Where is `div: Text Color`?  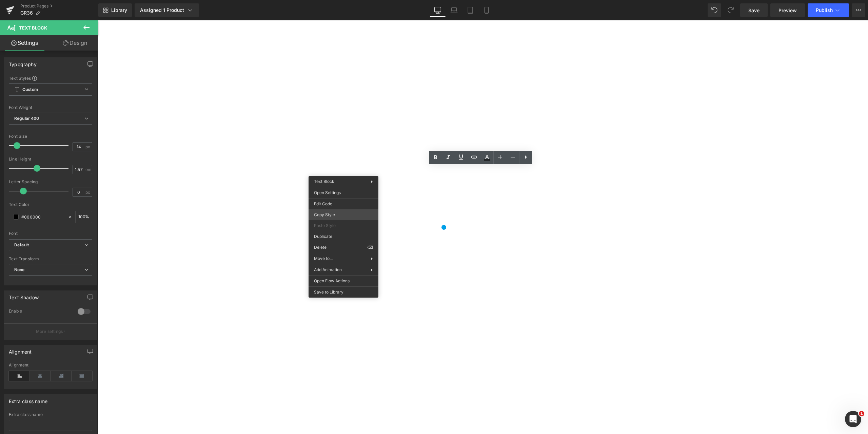 div: Text Color is located at coordinates (50, 204).